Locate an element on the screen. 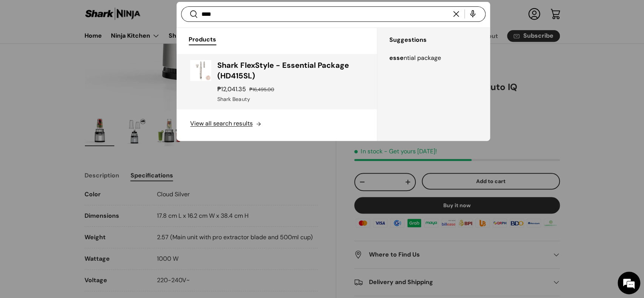 The image size is (644, 298). div: Minimize live chat window is located at coordinates (133, 13).